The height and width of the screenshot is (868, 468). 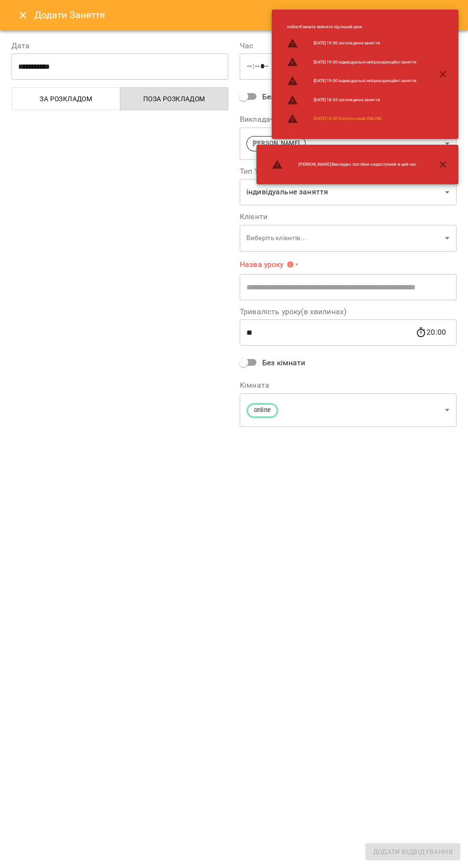 What do you see at coordinates (349, 192) in the screenshot?
I see `div: індивідуальне заняття` at bounding box center [349, 192].